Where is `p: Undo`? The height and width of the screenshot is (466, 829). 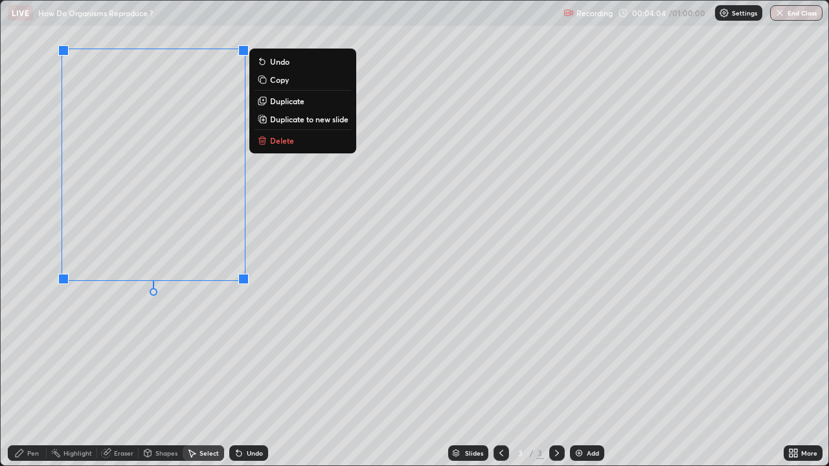 p: Undo is located at coordinates (280, 62).